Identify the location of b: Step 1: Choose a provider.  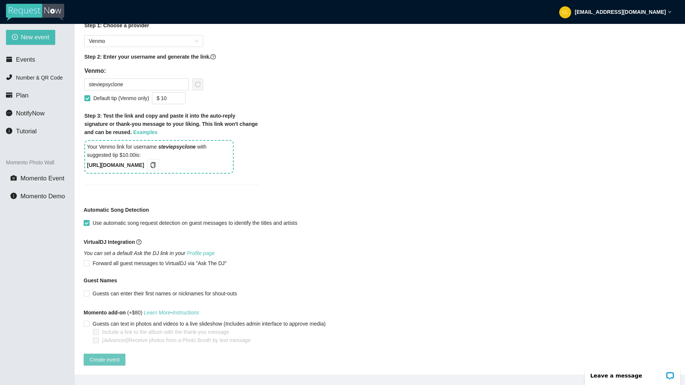
(116, 25).